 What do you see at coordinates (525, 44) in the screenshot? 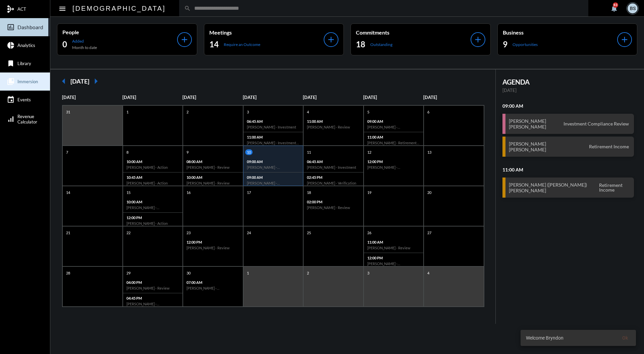
I see `p: Opportunities` at bounding box center [525, 44].